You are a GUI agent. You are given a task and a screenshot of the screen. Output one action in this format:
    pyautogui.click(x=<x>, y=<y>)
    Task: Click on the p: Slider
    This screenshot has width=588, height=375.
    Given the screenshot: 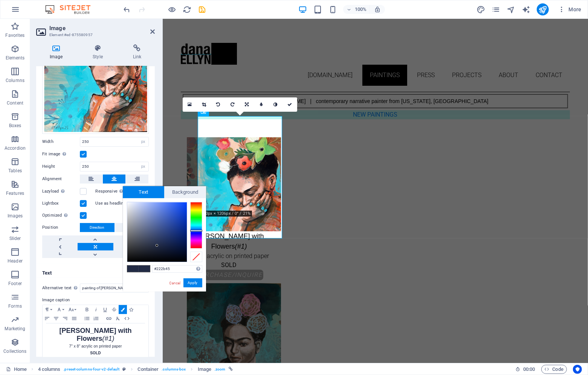 What is the action you would take?
    pyautogui.click(x=15, y=239)
    